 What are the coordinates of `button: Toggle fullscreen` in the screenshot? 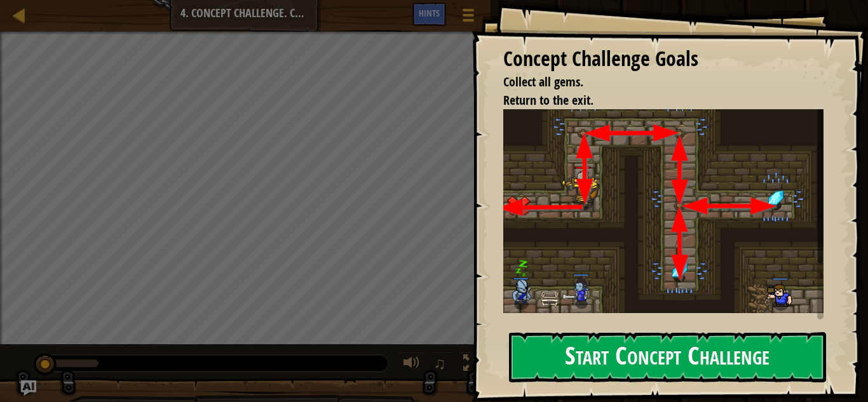 It's located at (472, 365).